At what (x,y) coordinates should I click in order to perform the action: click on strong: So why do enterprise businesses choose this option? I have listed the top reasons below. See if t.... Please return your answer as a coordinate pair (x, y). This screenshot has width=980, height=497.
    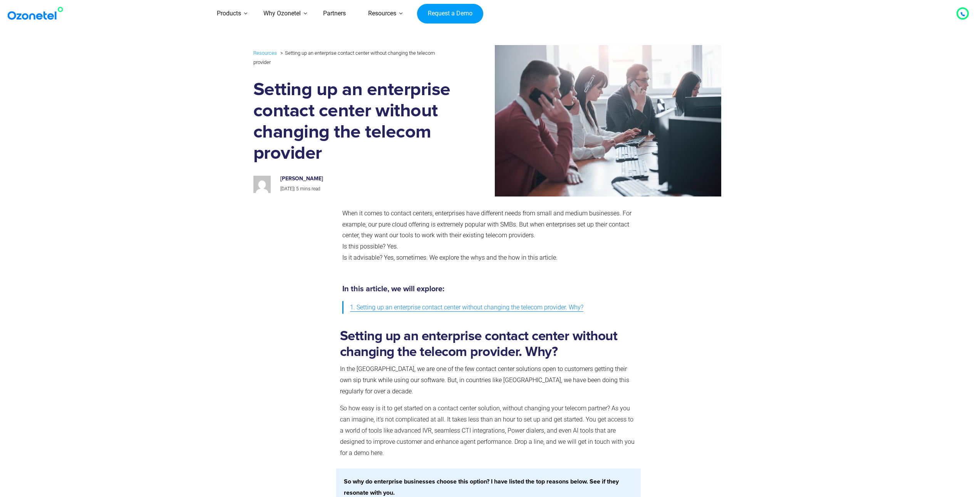
    Looking at the image, I should click on (481, 487).